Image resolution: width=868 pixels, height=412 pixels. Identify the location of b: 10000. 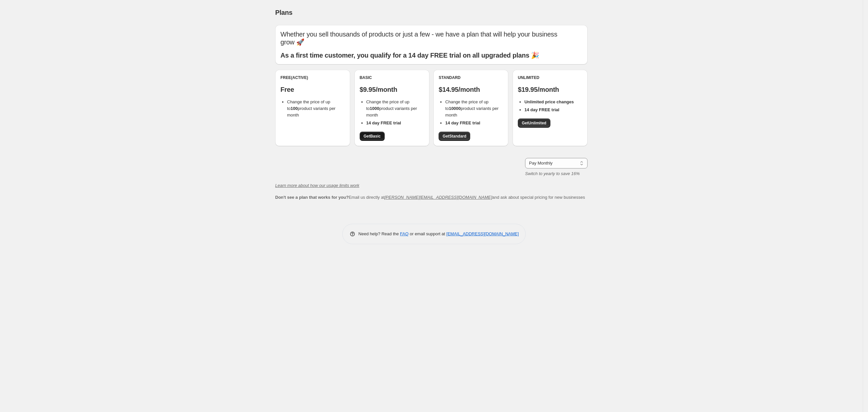
(455, 109).